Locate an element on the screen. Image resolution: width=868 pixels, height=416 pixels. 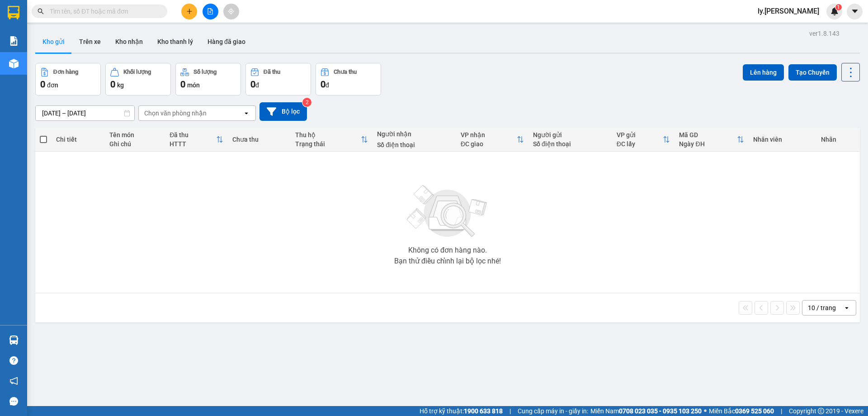
div: HTTT is located at coordinates (193, 144).